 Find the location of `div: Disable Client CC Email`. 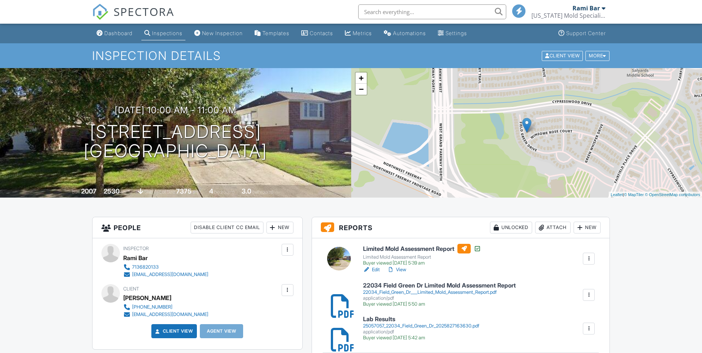

div: Disable Client CC Email is located at coordinates (227, 228).